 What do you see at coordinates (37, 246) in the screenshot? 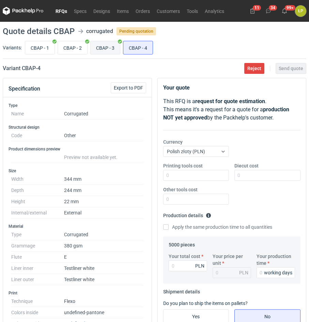
I see `dt: Grammage` at bounding box center [37, 246].